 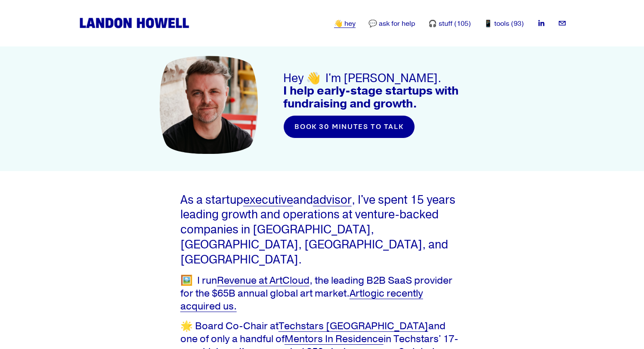 What do you see at coordinates (302, 299) in the screenshot?
I see `a: Artlogic recently acquired us.` at bounding box center [302, 299].